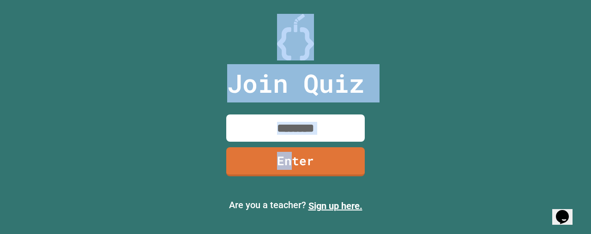 This screenshot has width=591, height=234. I want to click on img: Logo.svg, so click(296, 37).